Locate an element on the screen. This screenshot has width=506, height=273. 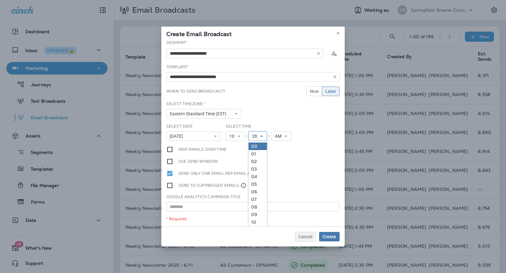
a: 08 is located at coordinates (258, 207).